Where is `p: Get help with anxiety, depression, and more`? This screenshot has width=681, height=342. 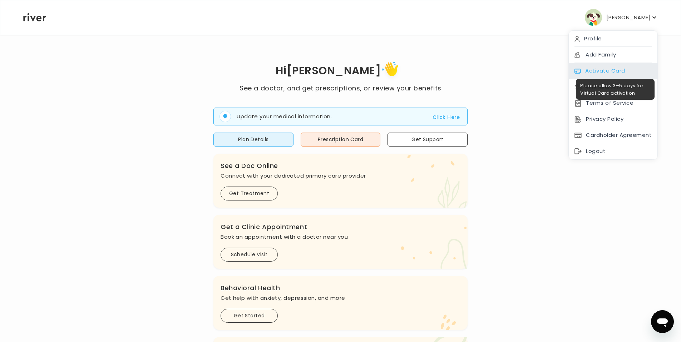 p: Get help with anxiety, depression, and more is located at coordinates (340, 298).